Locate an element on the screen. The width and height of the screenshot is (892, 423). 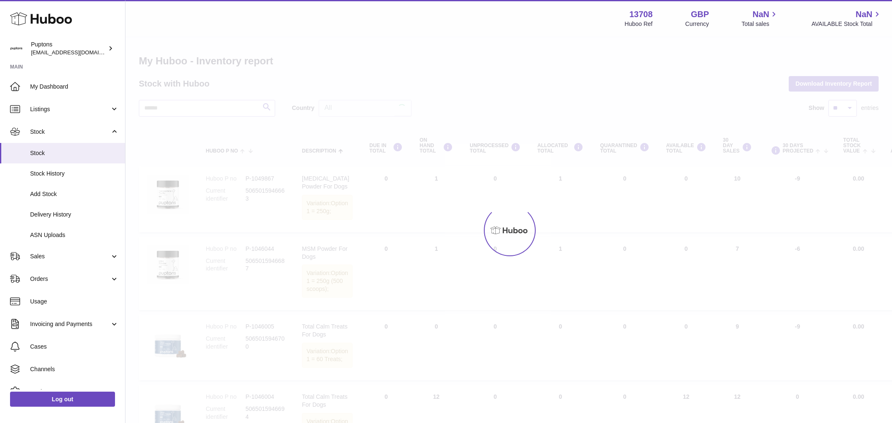
span: Delivery History is located at coordinates (74, 215).